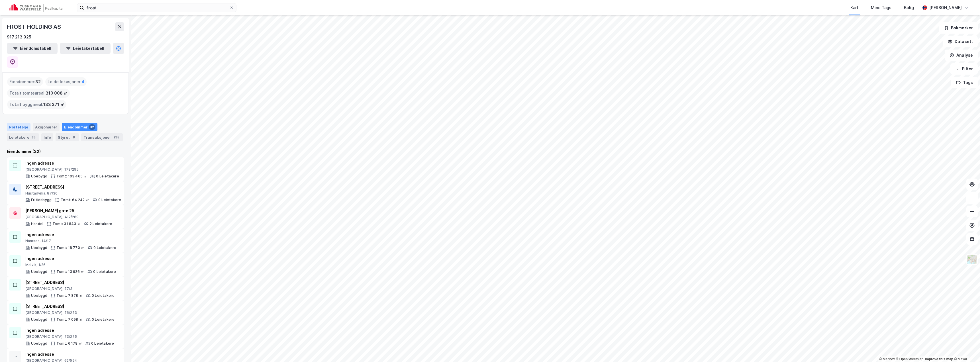 Image resolution: width=980 pixels, height=362 pixels. I want to click on div: Eiendommer (32), so click(66, 151).